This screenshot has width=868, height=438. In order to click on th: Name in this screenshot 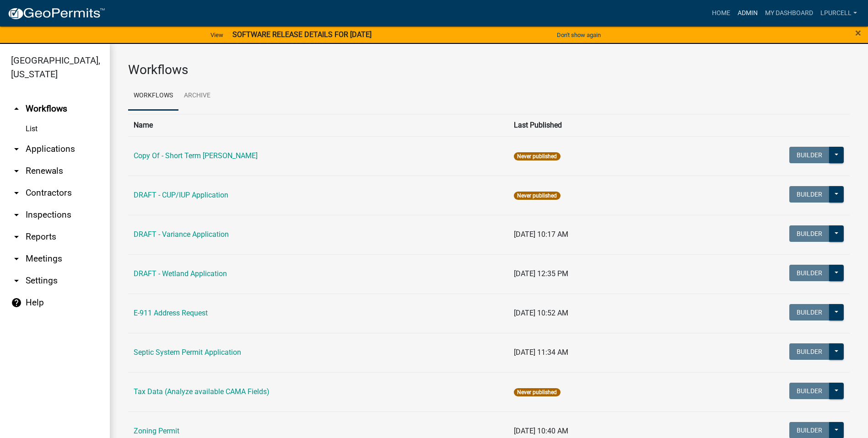, I will do `click(318, 125)`.